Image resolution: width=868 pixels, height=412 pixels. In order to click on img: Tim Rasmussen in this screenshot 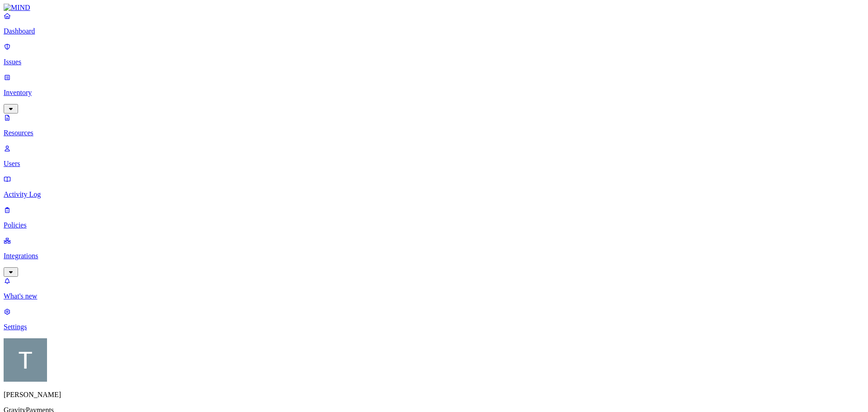, I will do `click(25, 360)`.